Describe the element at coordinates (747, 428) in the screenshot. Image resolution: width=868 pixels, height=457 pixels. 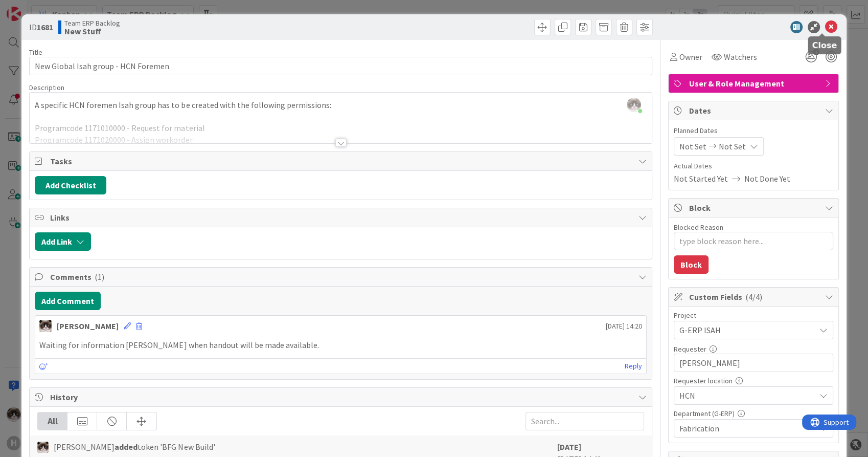
I see `span: Fabrication` at that location.